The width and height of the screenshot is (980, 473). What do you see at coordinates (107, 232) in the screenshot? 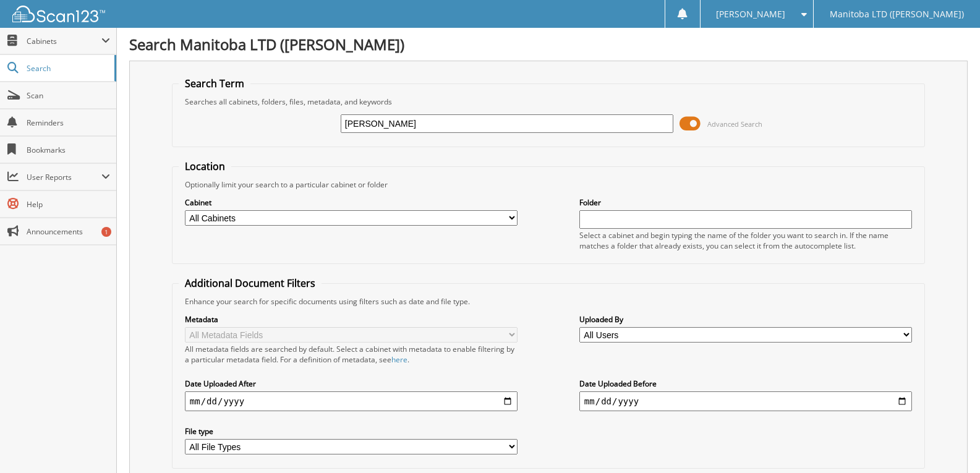
I see `div: 1` at bounding box center [107, 232].